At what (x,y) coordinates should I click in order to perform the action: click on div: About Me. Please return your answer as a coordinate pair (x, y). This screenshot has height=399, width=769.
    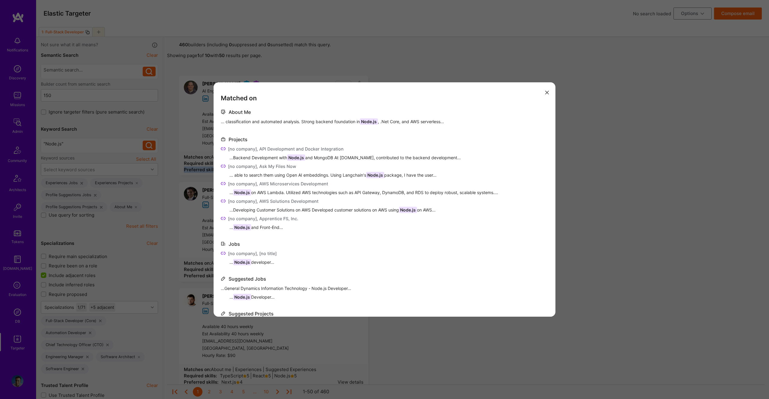
    Looking at the image, I should click on (240, 112).